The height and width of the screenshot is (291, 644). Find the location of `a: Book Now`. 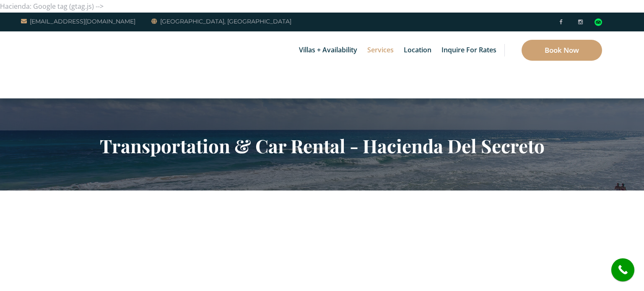

a: Book Now is located at coordinates (562, 50).